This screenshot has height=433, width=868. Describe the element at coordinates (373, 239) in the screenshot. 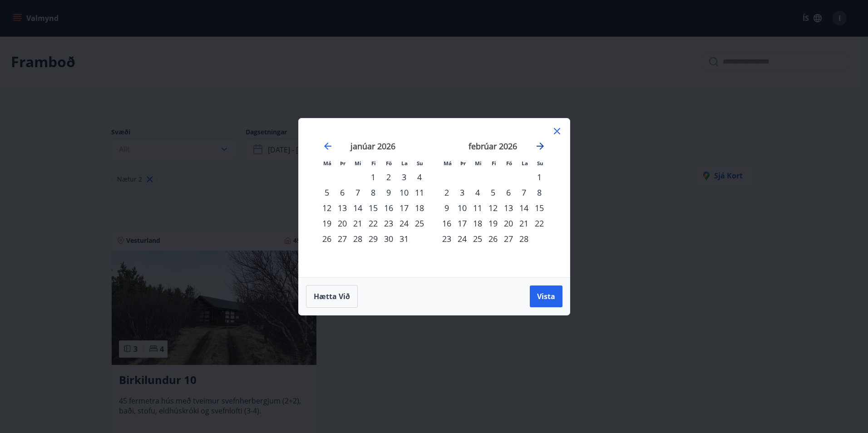

I see `td: Choose fimmtudagur, 29. janúar 2026 as your check-in date. It’s available.` at that location.